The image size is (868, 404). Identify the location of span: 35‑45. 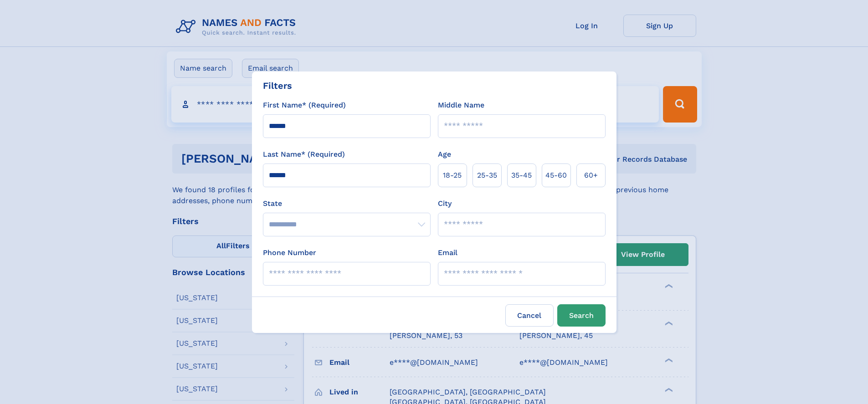
(521, 176).